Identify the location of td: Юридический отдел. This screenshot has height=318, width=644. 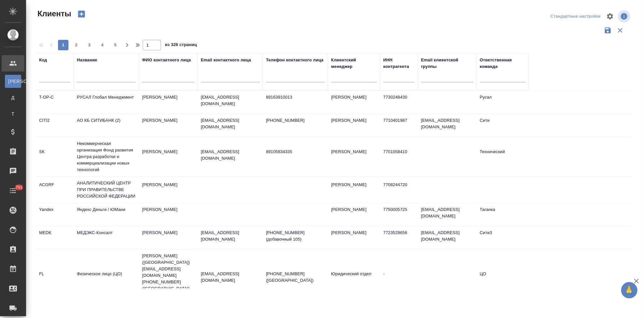
(354, 279).